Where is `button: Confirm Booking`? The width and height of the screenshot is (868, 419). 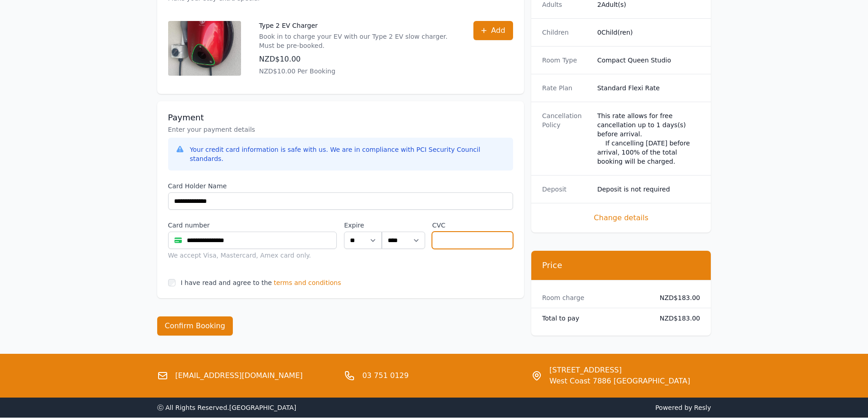 button: Confirm Booking is located at coordinates (195, 326).